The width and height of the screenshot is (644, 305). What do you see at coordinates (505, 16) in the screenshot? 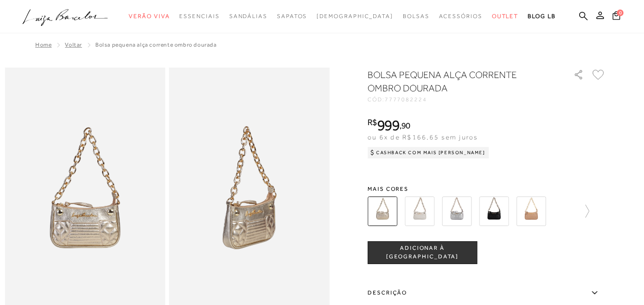
I see `span: Outlet` at bounding box center [505, 16].